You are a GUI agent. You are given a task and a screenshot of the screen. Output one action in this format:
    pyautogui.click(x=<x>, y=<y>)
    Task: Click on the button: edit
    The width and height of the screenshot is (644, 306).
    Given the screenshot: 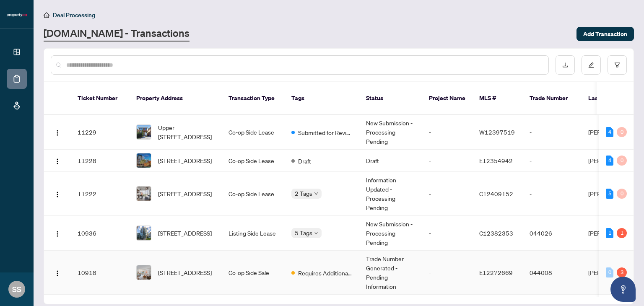 What is the action you would take?
    pyautogui.click(x=591, y=65)
    